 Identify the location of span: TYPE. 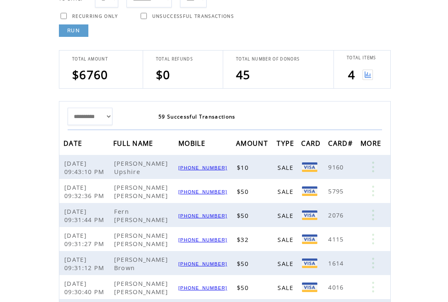
(286, 145).